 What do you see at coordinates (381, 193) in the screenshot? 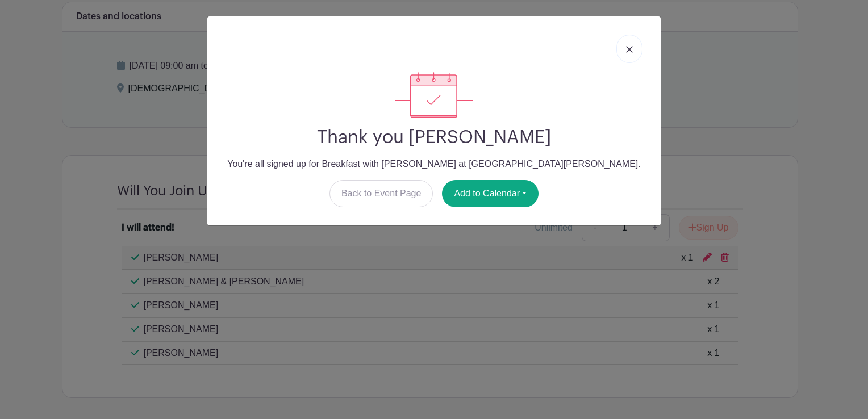
I see `a: Back to Event Page` at bounding box center [381, 193].